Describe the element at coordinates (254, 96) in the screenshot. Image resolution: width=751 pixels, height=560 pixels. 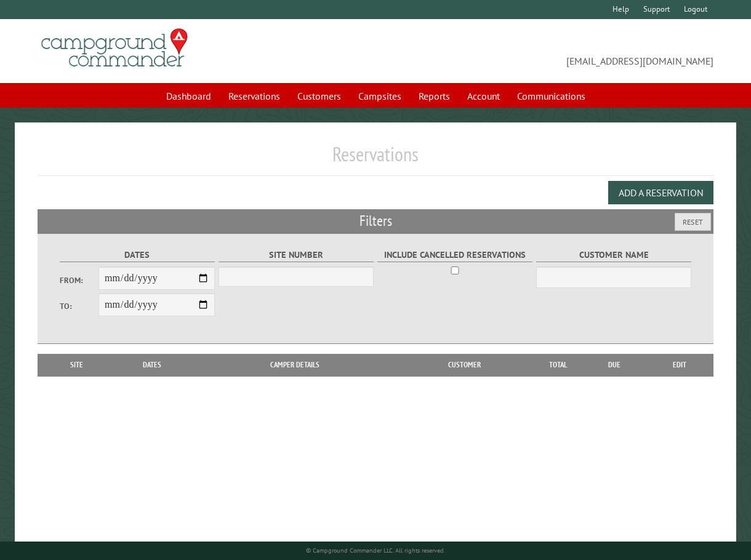
I see `a: Reservations` at that location.